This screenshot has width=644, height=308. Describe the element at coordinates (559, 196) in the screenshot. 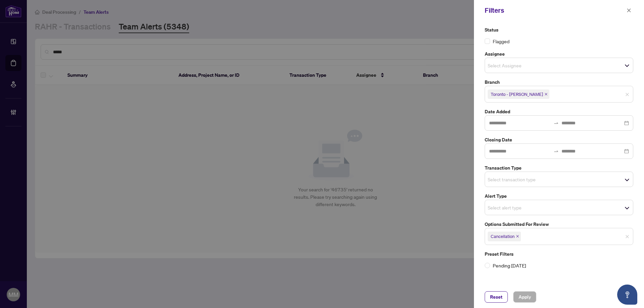

I see `label: Alert Type` at that location.